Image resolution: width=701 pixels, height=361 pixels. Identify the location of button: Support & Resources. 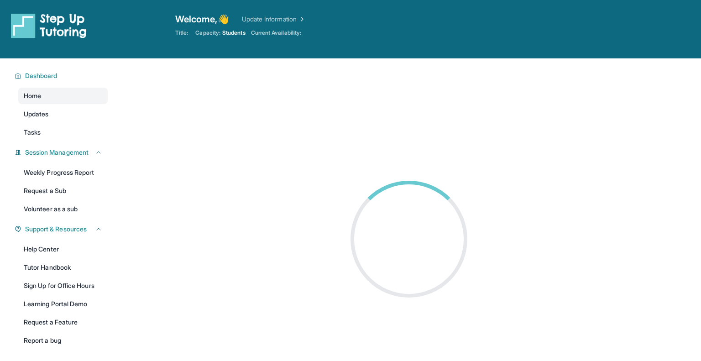
(62, 229).